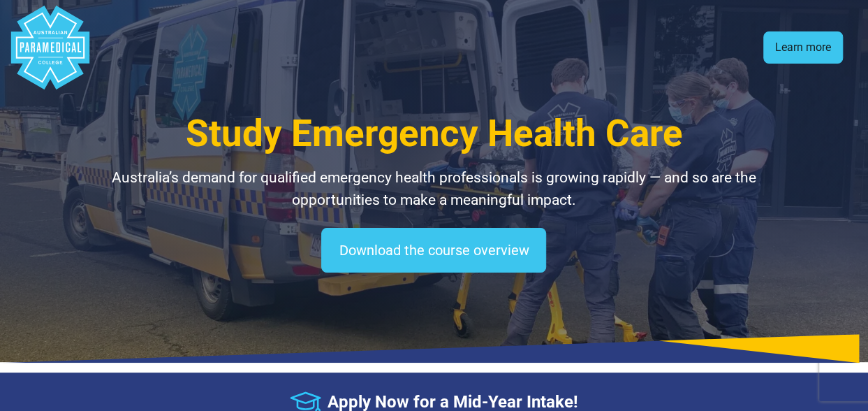 This screenshot has width=868, height=411. What do you see at coordinates (434, 189) in the screenshot?
I see `p: Australia’s demand for qualified emergency health professionals is growing rapidly — and so are t...` at bounding box center [434, 189].